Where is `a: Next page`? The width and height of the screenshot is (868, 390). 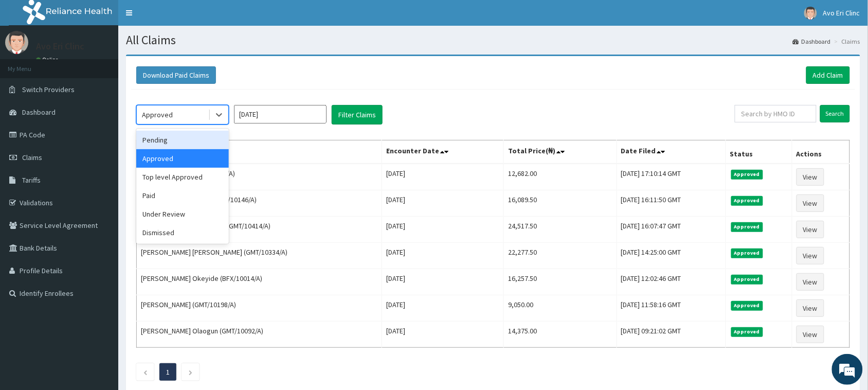
a: Next page is located at coordinates (190, 372).